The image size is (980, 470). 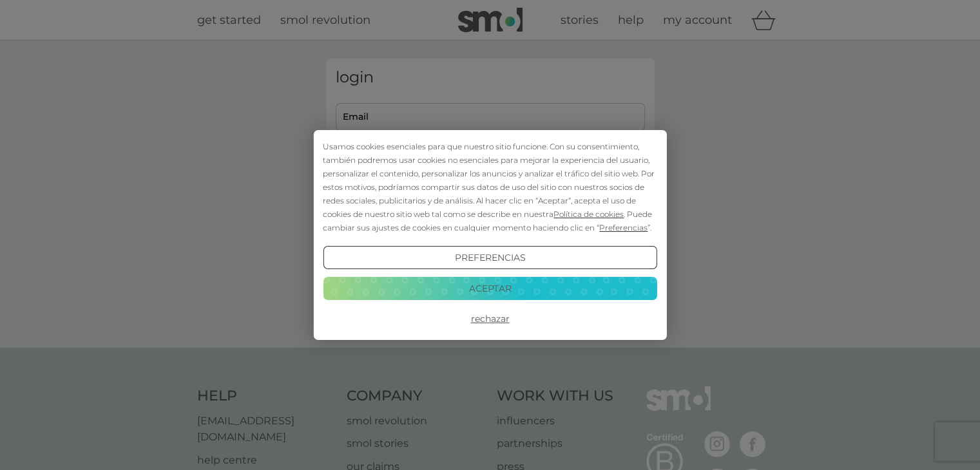 I want to click on button: Aceptar, so click(x=490, y=289).